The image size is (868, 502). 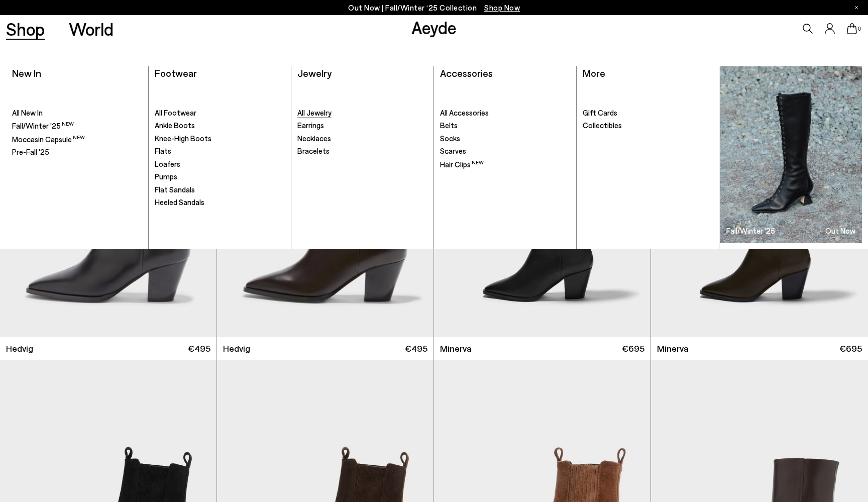 I want to click on span: Hair Clips, so click(x=461, y=164).